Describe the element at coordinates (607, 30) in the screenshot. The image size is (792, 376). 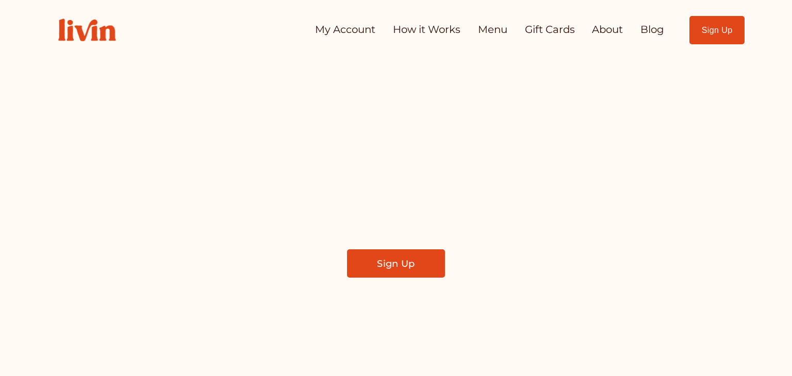
I see `a: About` at that location.